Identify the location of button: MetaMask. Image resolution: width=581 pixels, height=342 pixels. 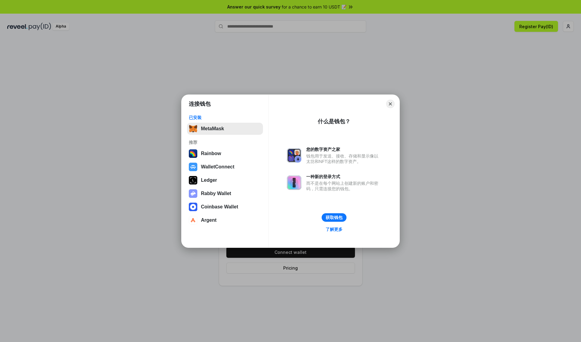
(225, 129).